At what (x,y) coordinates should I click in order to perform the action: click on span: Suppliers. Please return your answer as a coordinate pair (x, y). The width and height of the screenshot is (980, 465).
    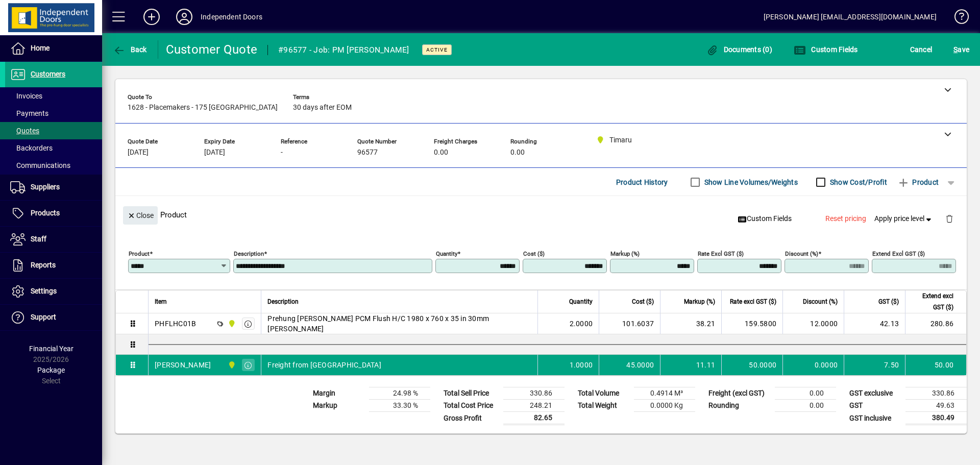
    Looking at the image, I should click on (45, 187).